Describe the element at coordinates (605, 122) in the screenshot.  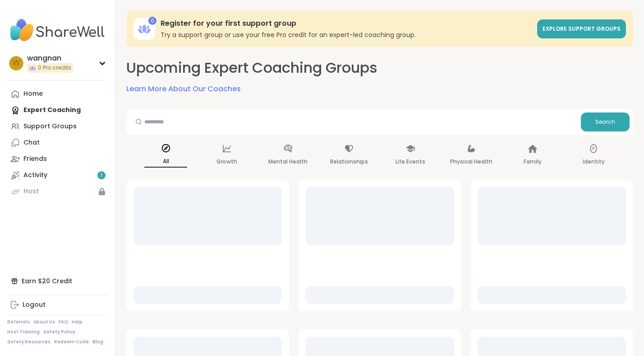
I see `button: Search` at that location.